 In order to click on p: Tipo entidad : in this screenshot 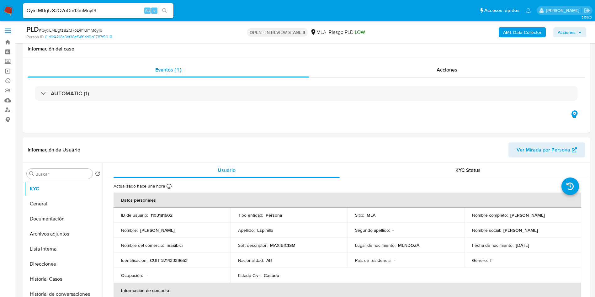, I will do `click(251, 215)`.